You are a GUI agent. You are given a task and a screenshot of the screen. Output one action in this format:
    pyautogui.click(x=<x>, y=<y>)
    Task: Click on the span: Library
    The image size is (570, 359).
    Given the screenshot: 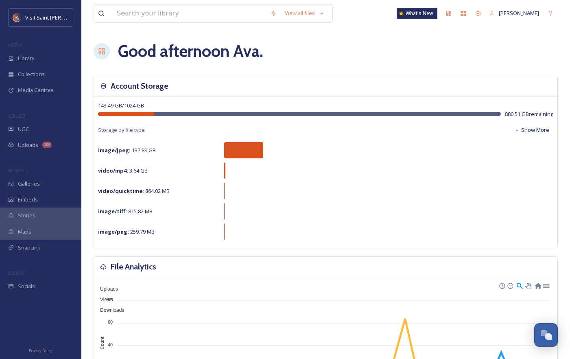 What is the action you would take?
    pyautogui.click(x=26, y=58)
    